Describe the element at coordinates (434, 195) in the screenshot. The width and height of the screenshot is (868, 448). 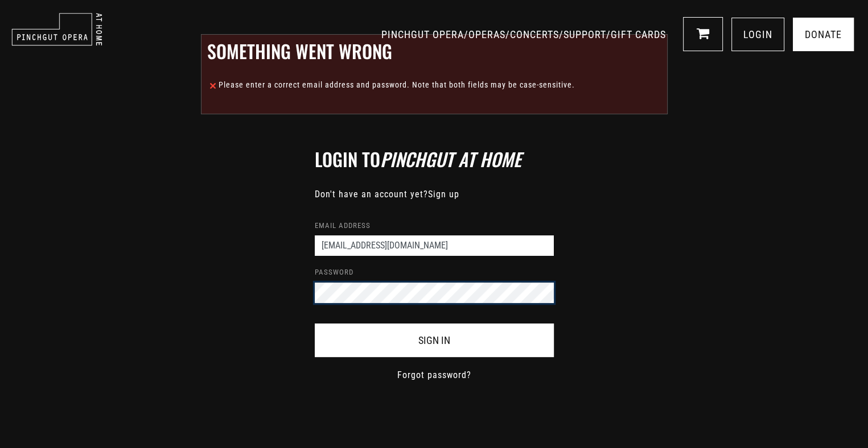
I see `p: Don't have an account yet?` at that location.